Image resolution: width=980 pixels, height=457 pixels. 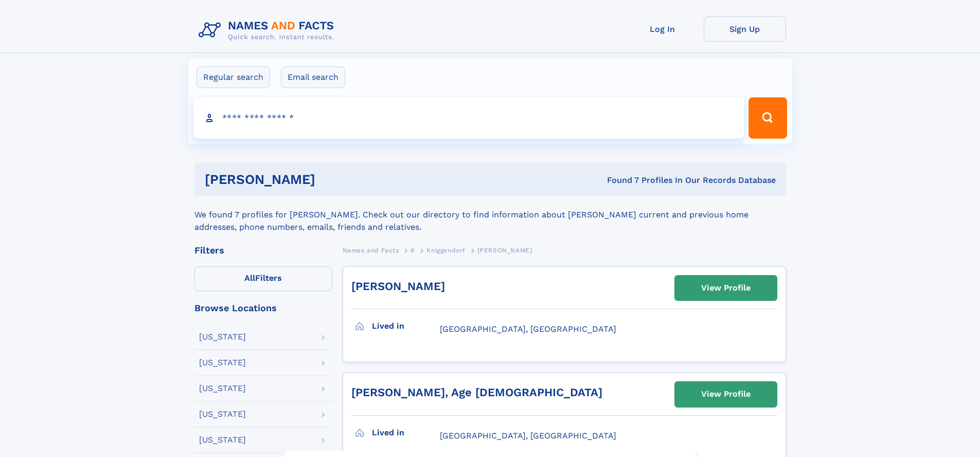 I want to click on button: Search Button, so click(x=767, y=118).